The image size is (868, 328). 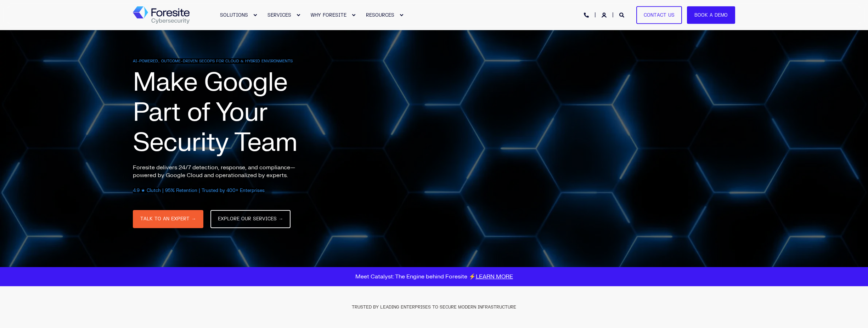 What do you see at coordinates (328, 15) in the screenshot?
I see `span: WHY FORESITE` at bounding box center [328, 15].